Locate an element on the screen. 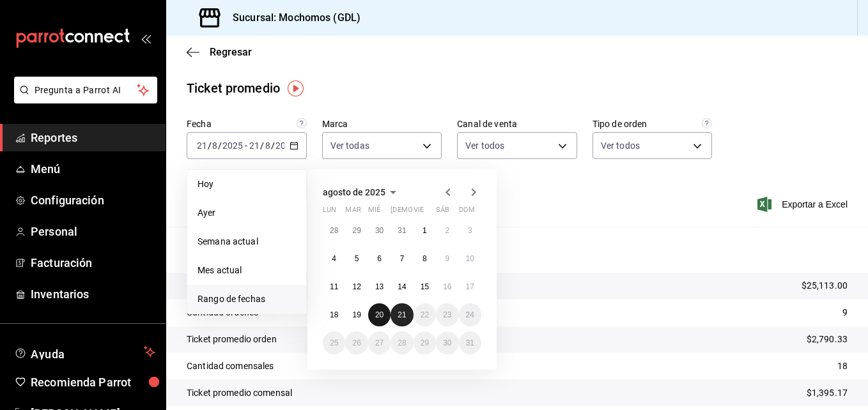  p: $25,113.00 is located at coordinates (825, 286).